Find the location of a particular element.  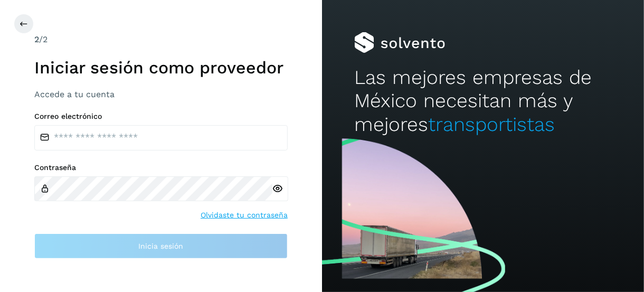

h2: Las mejores empresas de México necesitan más y mejores is located at coordinates (483, 101).